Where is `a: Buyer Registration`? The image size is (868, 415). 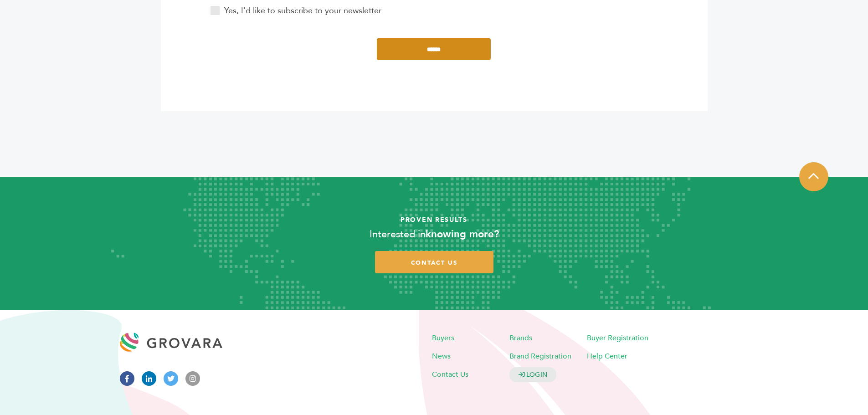
a: Buyer Registration is located at coordinates (618, 338).